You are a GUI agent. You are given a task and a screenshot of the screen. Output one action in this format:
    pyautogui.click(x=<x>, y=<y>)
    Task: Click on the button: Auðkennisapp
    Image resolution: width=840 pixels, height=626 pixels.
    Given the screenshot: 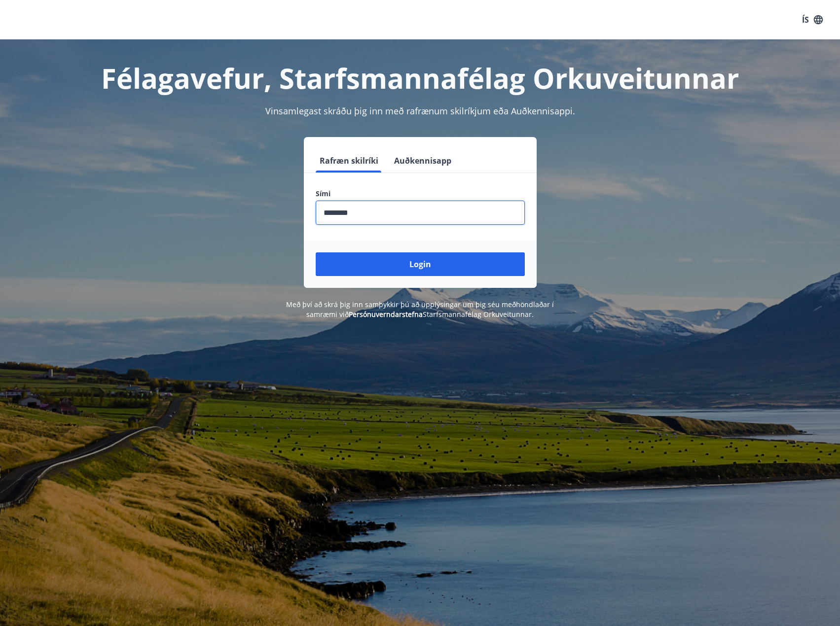 What is the action you would take?
    pyautogui.click(x=422, y=160)
    